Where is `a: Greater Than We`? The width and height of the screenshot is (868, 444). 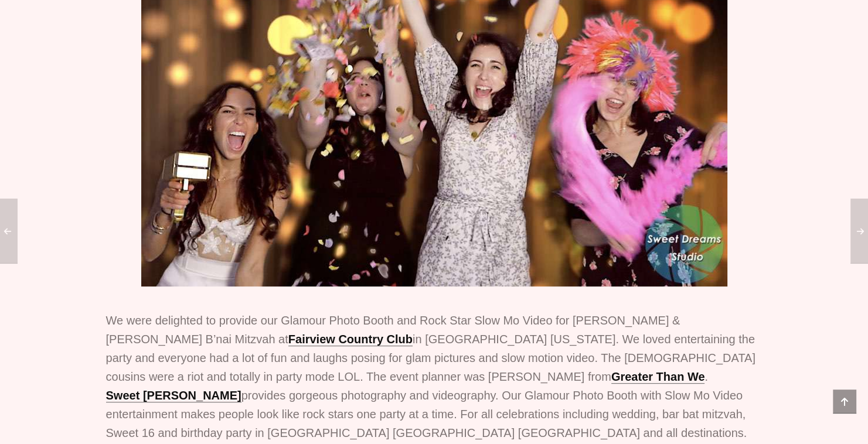
a: Greater Than We is located at coordinates (658, 377).